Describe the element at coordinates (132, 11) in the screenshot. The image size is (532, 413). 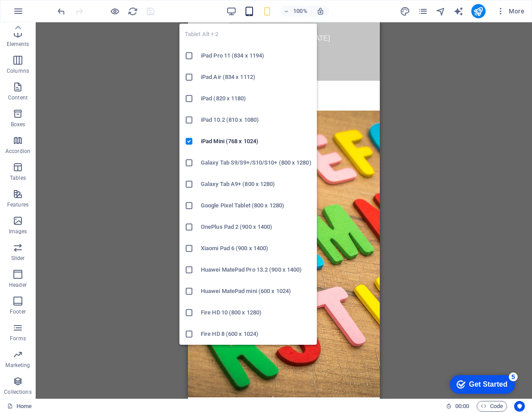
I see `i: Reload page` at that location.